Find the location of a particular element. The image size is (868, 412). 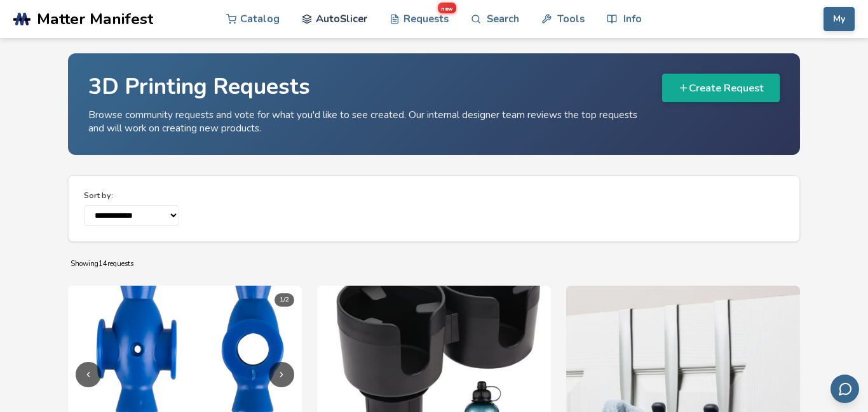

span: new is located at coordinates (447, 7).